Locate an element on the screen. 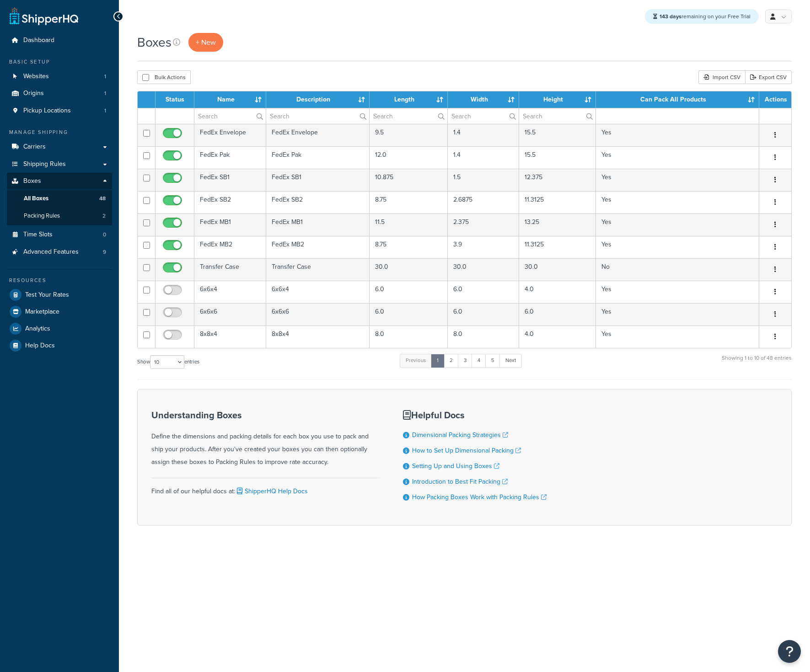  li: Time Slots is located at coordinates (60, 234).